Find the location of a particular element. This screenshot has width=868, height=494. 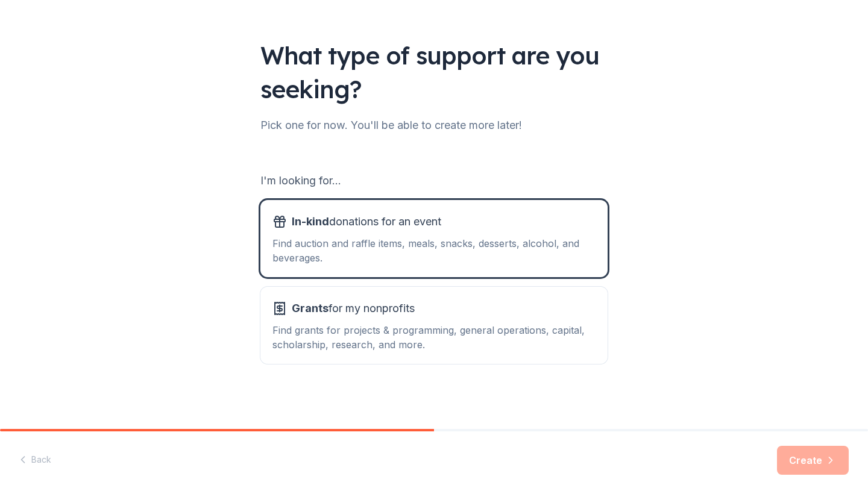

span: In-kind is located at coordinates (311, 221).